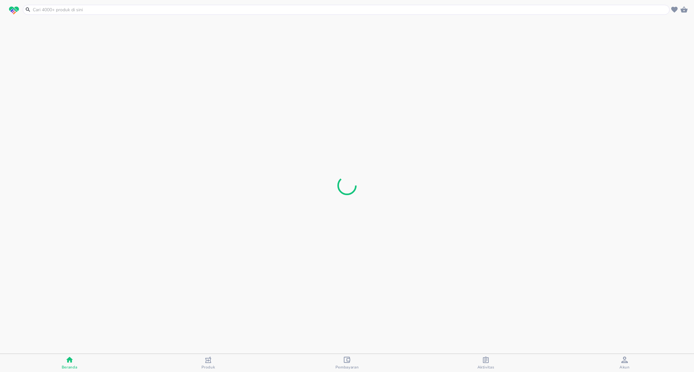 The width and height of the screenshot is (694, 372). Describe the element at coordinates (347, 367) in the screenshot. I see `span: Pembayaran` at that location.